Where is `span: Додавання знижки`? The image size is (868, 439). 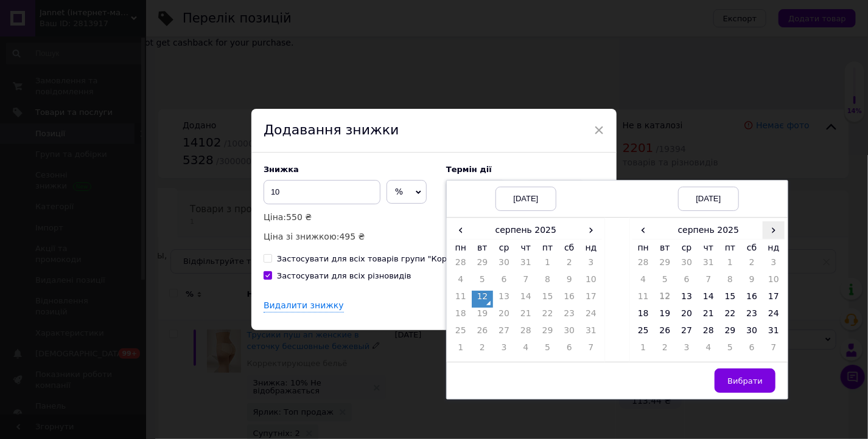 span: Додавання знижки is located at coordinates (331, 129).